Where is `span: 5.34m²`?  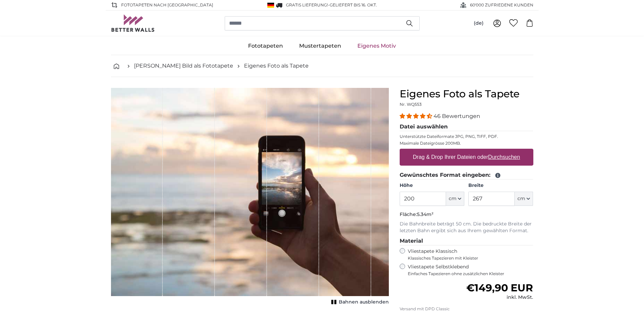 span: 5.34m² is located at coordinates (425, 214).